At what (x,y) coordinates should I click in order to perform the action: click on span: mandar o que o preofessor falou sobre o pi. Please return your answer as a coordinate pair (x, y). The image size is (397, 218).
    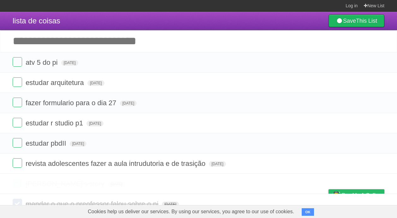
    Looking at the image, I should click on (93, 204).